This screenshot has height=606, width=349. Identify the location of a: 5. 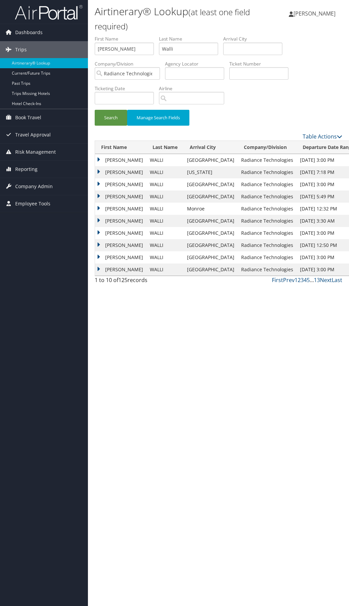
(308, 280).